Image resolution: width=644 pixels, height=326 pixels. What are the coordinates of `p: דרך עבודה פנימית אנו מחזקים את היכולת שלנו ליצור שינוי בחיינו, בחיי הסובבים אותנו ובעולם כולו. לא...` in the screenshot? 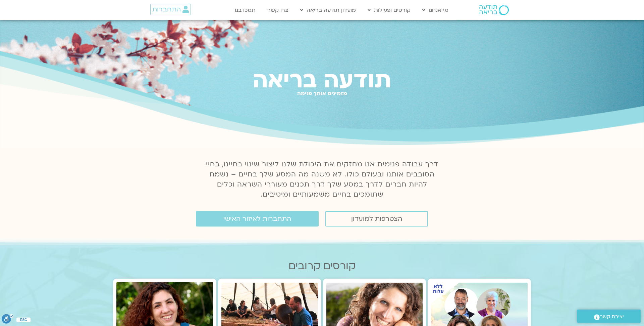 It's located at (322, 179).